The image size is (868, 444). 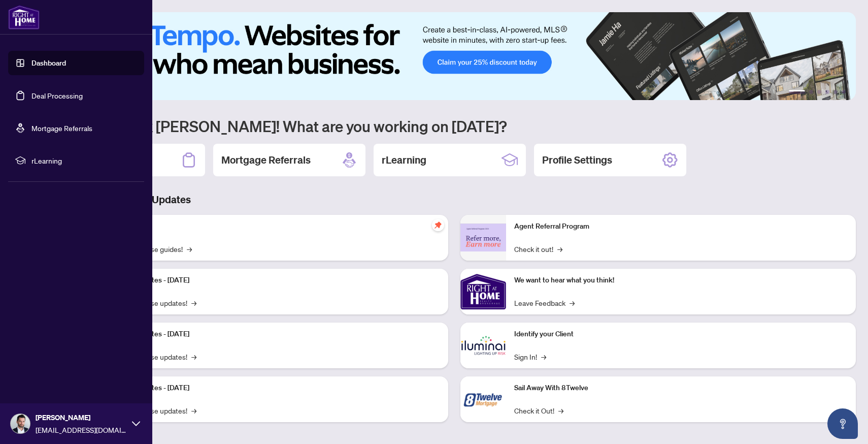 What do you see at coordinates (266, 160) in the screenshot?
I see `h2: Mortgage Referrals` at bounding box center [266, 160].